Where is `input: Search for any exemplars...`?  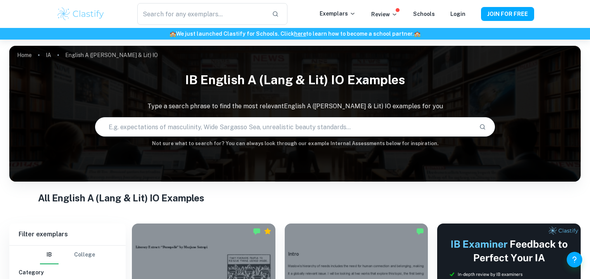
input: Search for any exemplars... is located at coordinates (201, 14).